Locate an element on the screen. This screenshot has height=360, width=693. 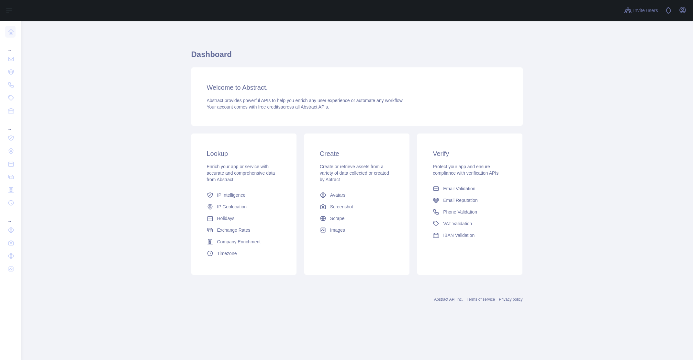
span: Avatars is located at coordinates (338, 195).